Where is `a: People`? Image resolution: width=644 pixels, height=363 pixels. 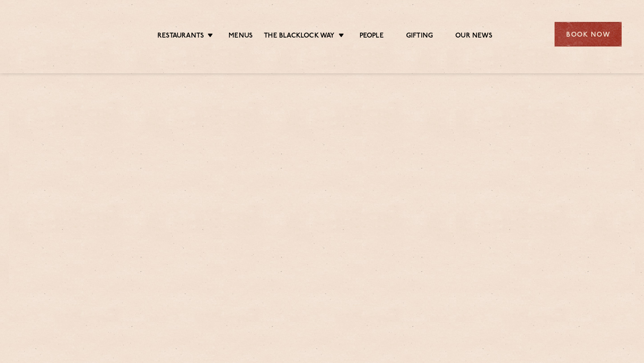 a: People is located at coordinates (371, 36).